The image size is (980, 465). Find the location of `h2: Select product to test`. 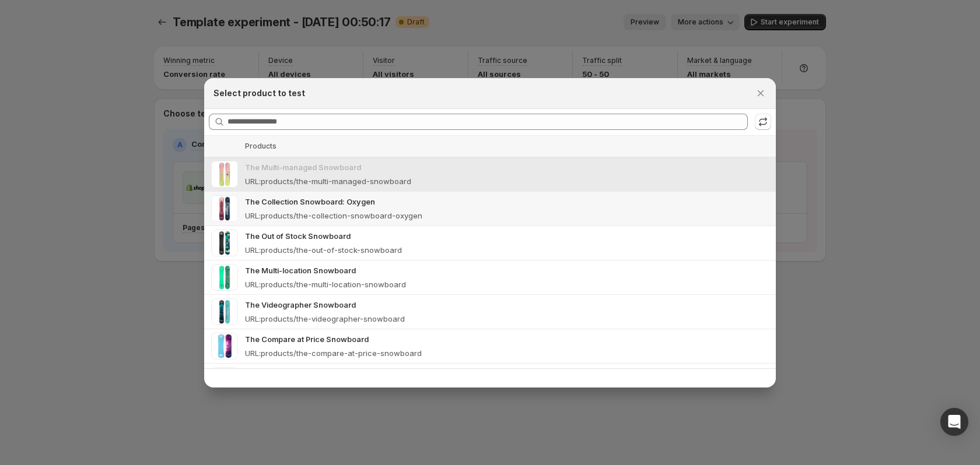

h2: Select product to test is located at coordinates (259, 93).